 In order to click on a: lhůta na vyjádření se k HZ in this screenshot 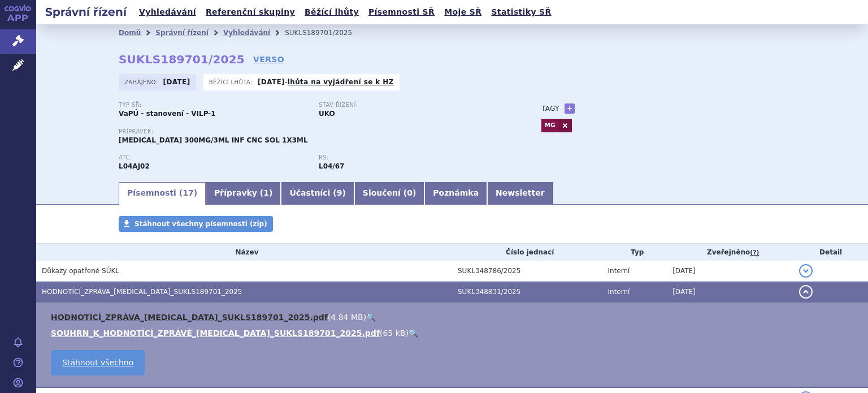, I will do `click(341, 82)`.